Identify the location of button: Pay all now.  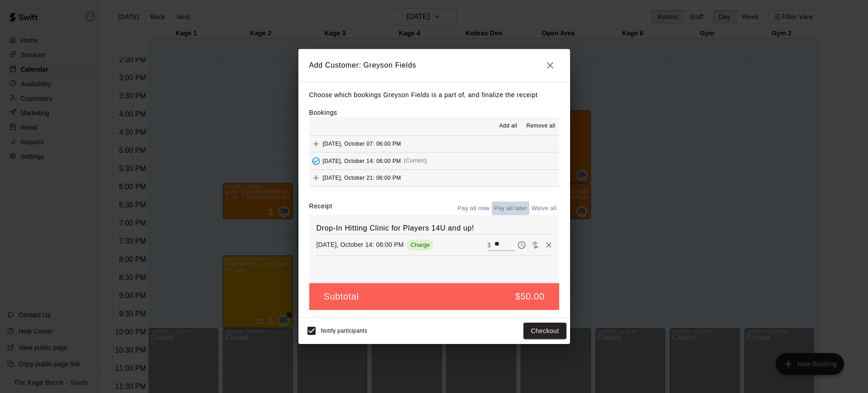
(474, 208).